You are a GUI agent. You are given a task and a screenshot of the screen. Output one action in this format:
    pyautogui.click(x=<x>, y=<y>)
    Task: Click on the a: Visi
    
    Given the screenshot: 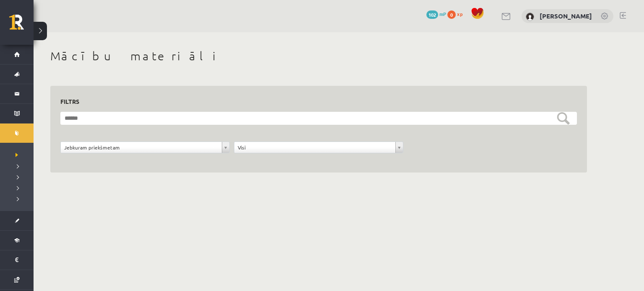 What is the action you would take?
    pyautogui.click(x=319, y=148)
    